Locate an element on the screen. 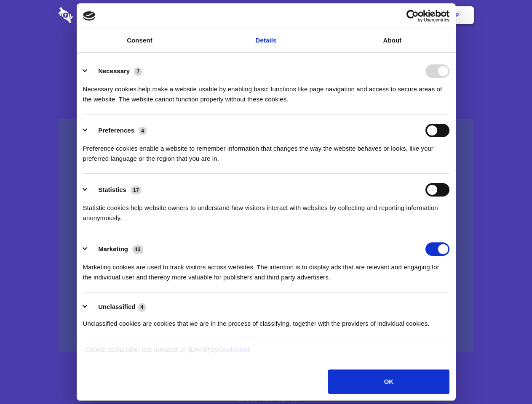  label: Statistics is located at coordinates (112, 189).